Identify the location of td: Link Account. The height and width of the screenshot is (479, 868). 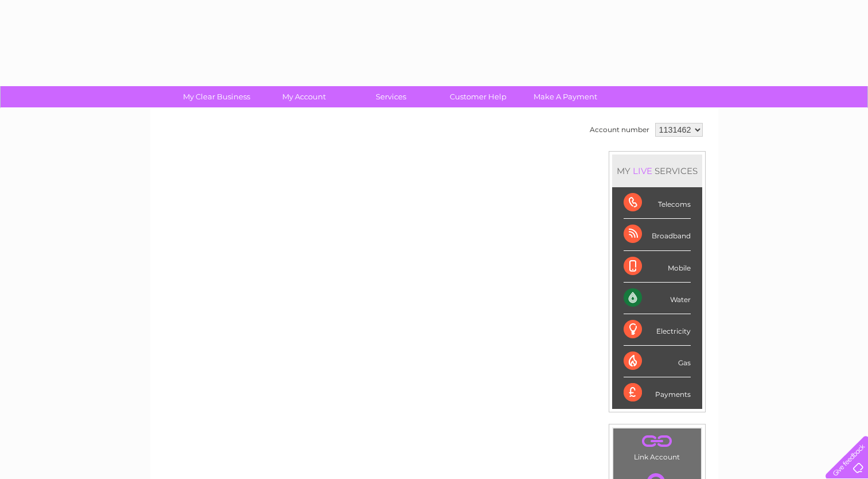
(657, 445).